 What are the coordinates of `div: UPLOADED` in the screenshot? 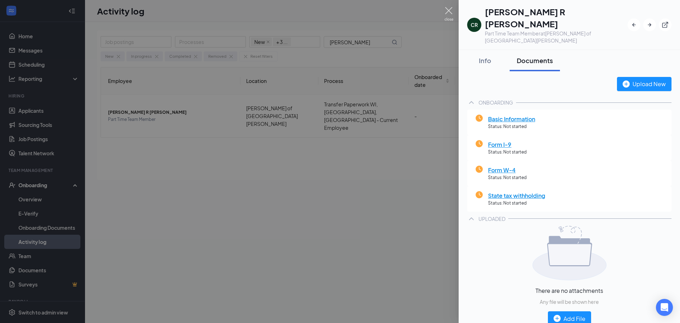 It's located at (492, 219).